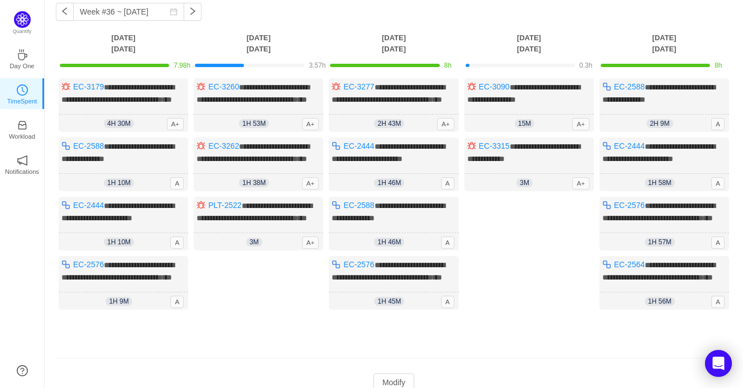 This screenshot has height=388, width=743. Describe the element at coordinates (22, 93) in the screenshot. I see `a: icon: clock-circleTimeSpent` at that location.